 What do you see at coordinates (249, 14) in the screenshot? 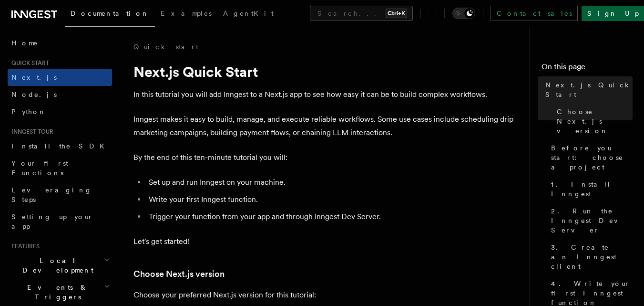
I see `a: AgentKit` at bounding box center [249, 14].